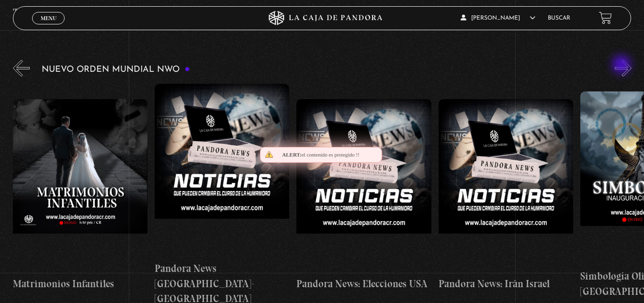  I want to click on h4: Pandora News: Elecciones USA, so click(363, 284).